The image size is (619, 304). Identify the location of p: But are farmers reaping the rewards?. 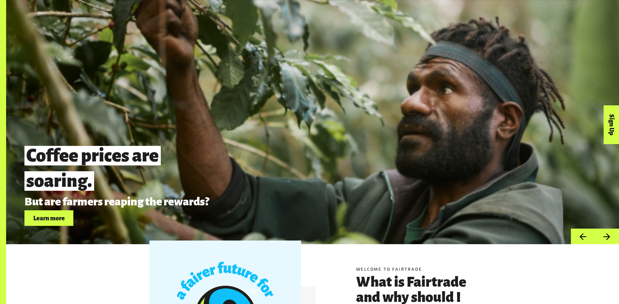
(264, 202).